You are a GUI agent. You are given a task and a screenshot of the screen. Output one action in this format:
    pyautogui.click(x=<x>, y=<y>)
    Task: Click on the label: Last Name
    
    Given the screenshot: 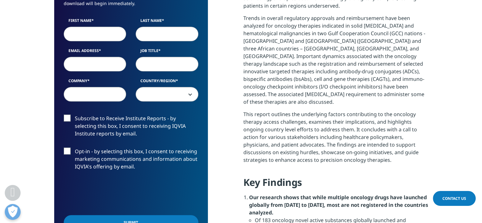 What is the action you would take?
    pyautogui.click(x=167, y=22)
    